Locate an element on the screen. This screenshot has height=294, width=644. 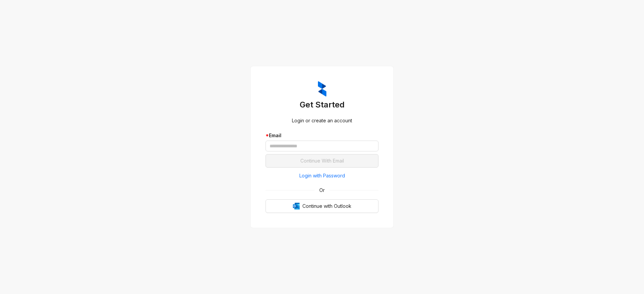
span: Continue with Outlook is located at coordinates (326, 206).